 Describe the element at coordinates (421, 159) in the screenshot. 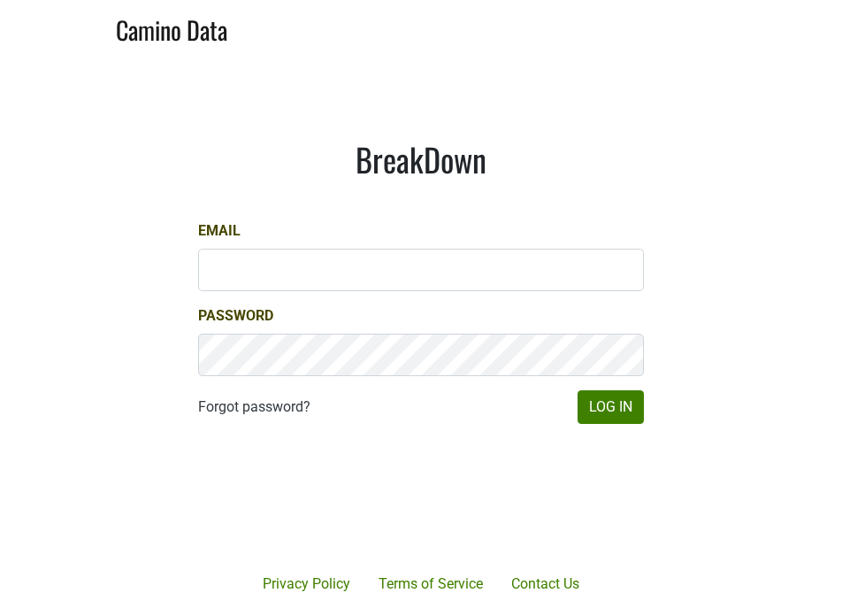

I see `h1: BreakDown` at that location.